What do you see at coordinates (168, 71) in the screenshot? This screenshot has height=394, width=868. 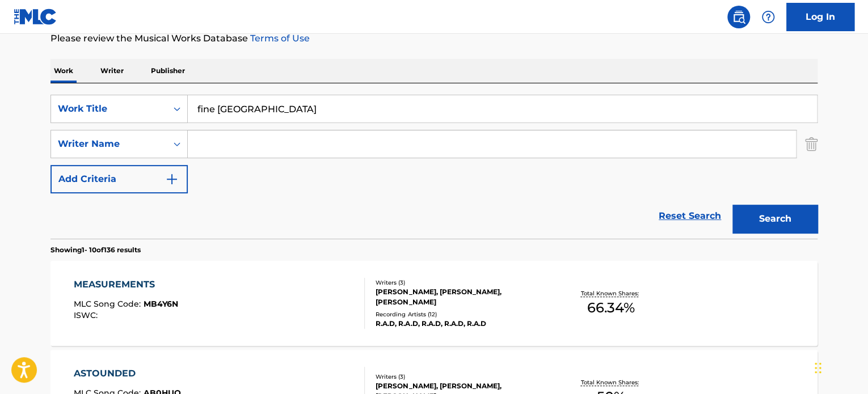 I see `p: Publisher` at bounding box center [168, 71].